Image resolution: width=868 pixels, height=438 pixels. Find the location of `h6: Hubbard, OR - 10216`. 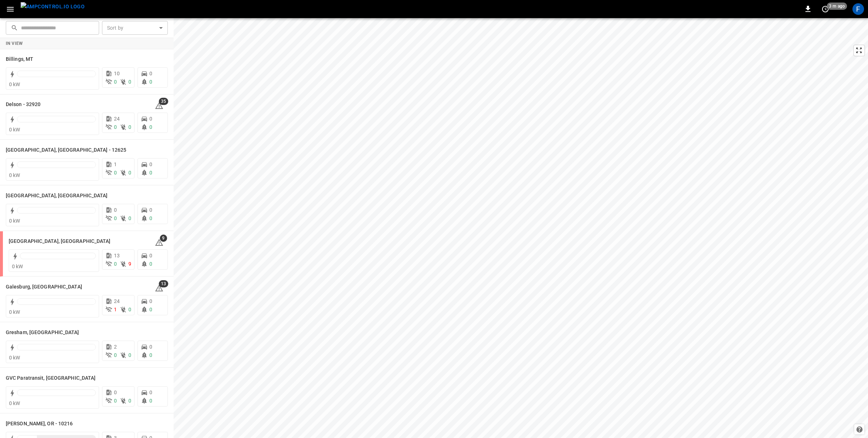

h6: Hubbard, OR - 10216 is located at coordinates (39, 424).